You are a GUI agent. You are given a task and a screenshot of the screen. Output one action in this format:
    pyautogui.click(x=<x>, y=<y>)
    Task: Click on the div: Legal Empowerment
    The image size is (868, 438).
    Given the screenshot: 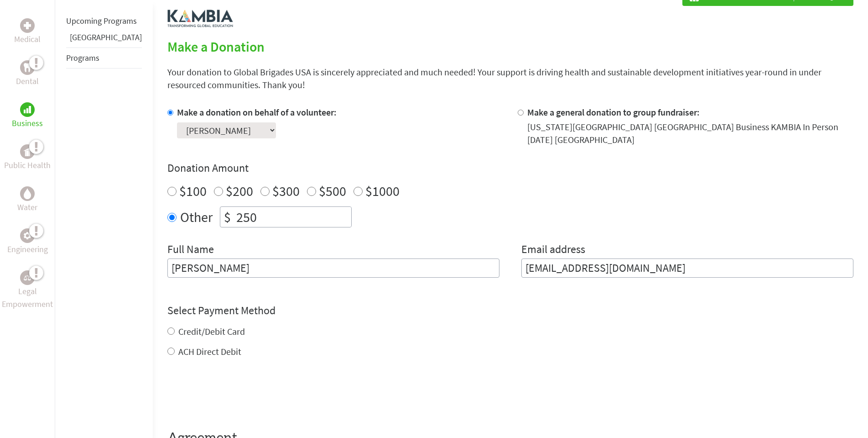 What is the action you would take?
    pyautogui.click(x=27, y=278)
    